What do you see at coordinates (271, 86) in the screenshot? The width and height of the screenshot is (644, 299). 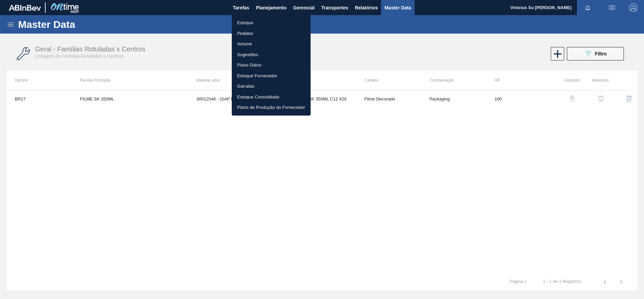 I see `a: Garrafas` at bounding box center [271, 86].